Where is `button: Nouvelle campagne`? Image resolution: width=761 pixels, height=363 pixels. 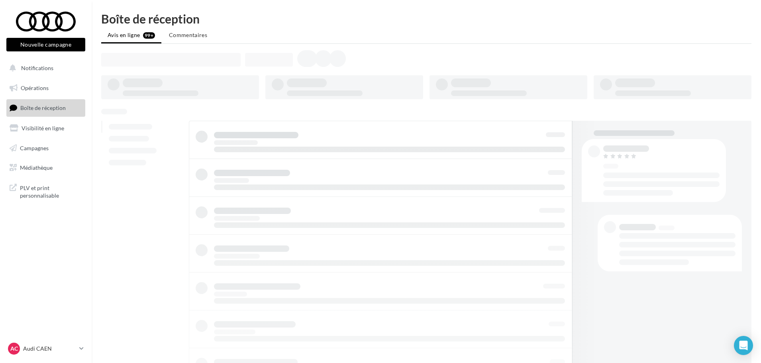
button: Nouvelle campagne is located at coordinates (46, 45).